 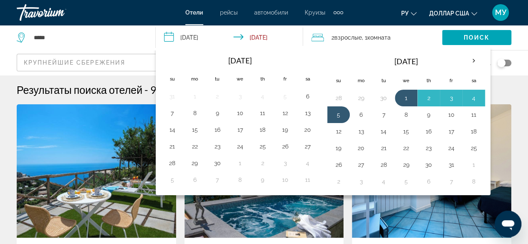 I want to click on font: автомобили, so click(x=271, y=13).